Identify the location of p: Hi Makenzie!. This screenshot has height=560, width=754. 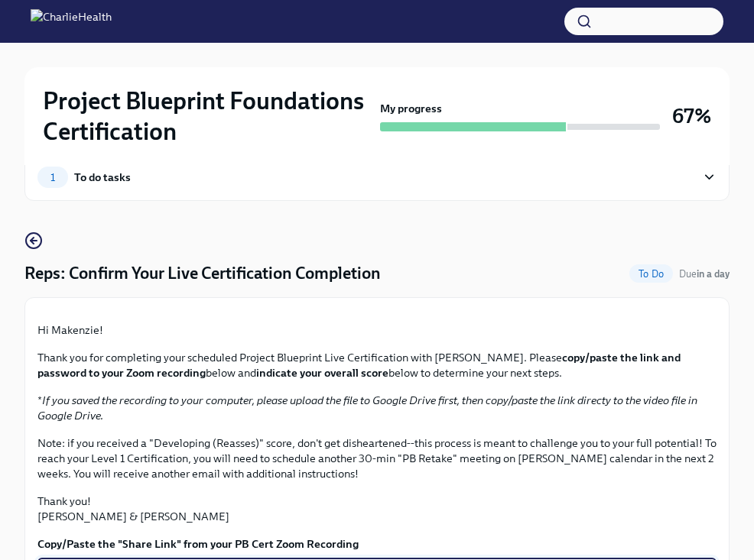
(377, 330).